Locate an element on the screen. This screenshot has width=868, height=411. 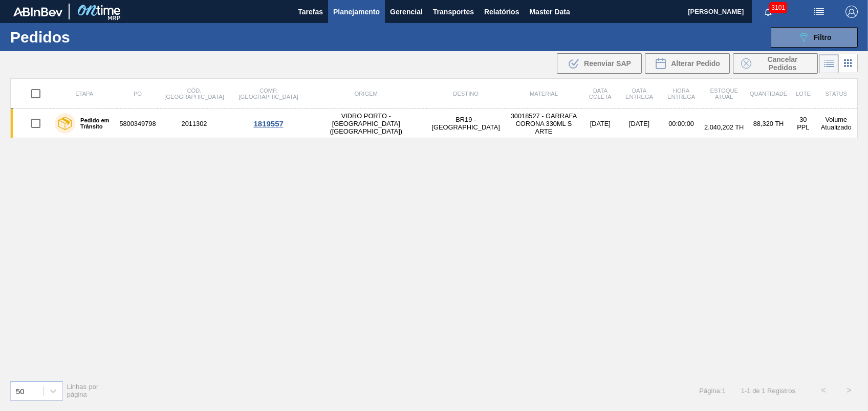
div: 50 is located at coordinates (20, 391).